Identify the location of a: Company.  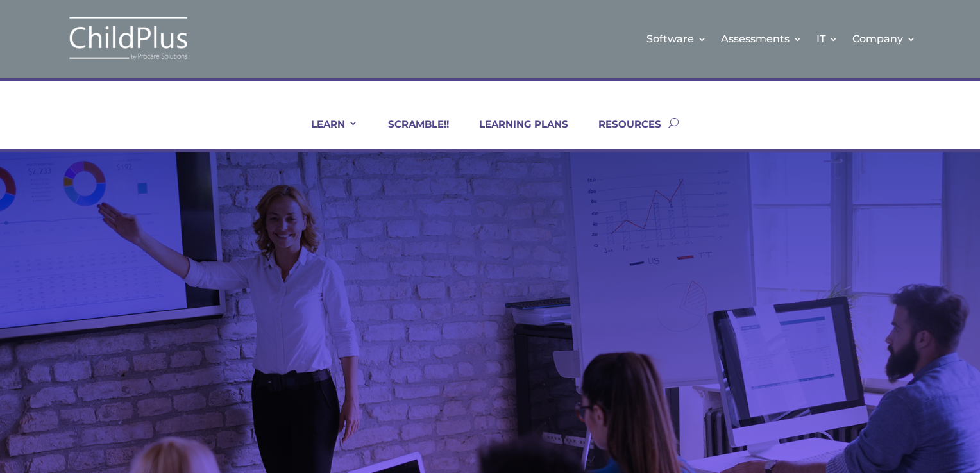
(884, 39).